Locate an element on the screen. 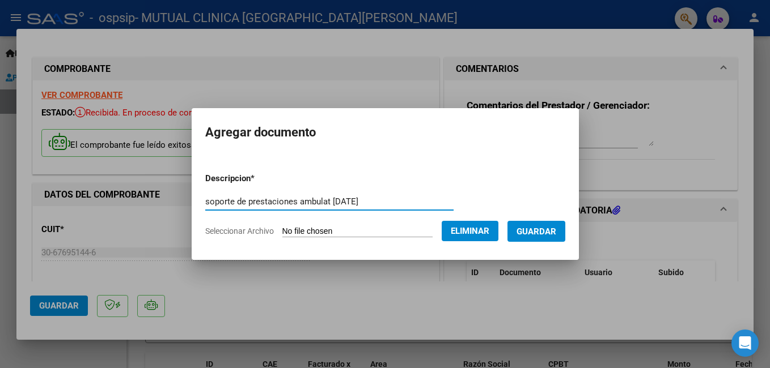  div: Open Intercom Messenger is located at coordinates (745, 343).